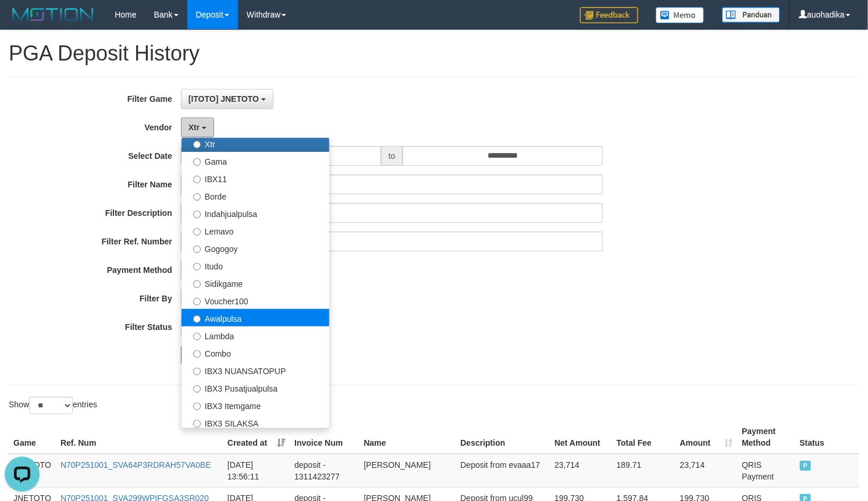 The image size is (868, 501). What do you see at coordinates (256, 438) in the screenshot?
I see `th: Created at: activate to sort column ascending` at bounding box center [256, 438].